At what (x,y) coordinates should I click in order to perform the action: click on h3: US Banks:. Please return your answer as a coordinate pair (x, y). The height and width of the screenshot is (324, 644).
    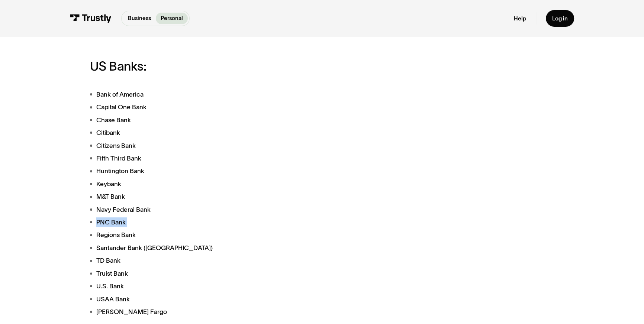
    Looking at the image, I should click on (239, 67).